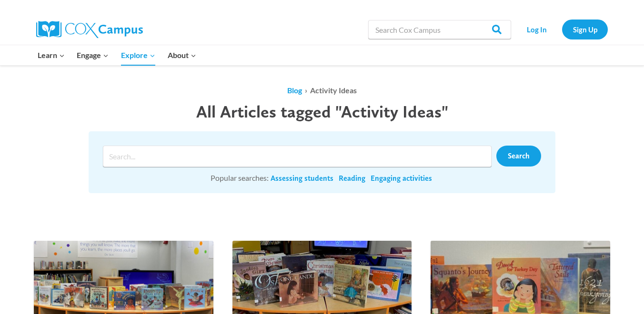  I want to click on a: Search, so click(518, 156).